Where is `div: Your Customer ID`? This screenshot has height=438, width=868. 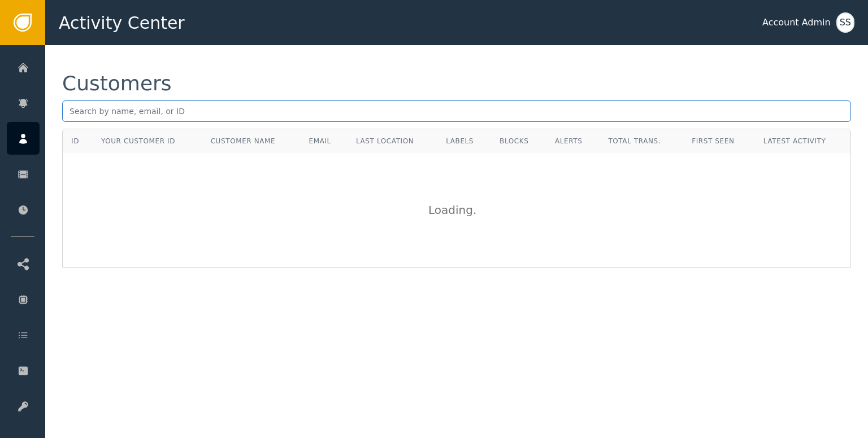
div: Your Customer ID is located at coordinates (138, 141).